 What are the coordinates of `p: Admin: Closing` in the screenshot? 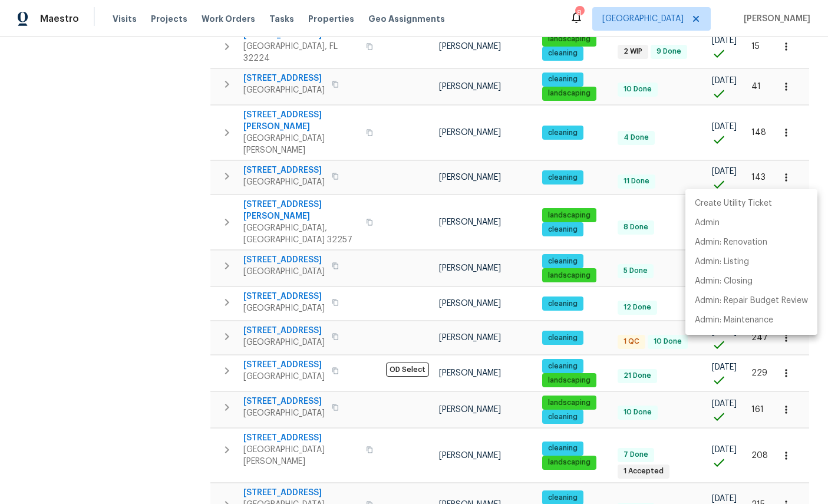 It's located at (723, 281).